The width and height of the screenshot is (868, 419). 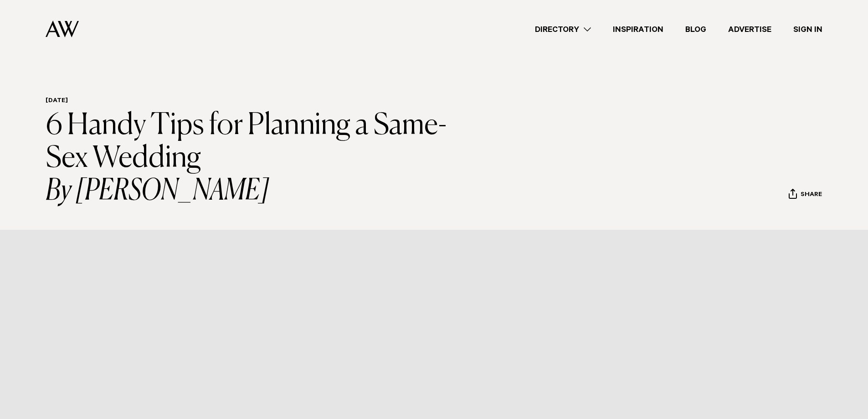 I want to click on h1: 6 Handy Tips for Planning a Same-Sex Wedding, so click(x=256, y=158).